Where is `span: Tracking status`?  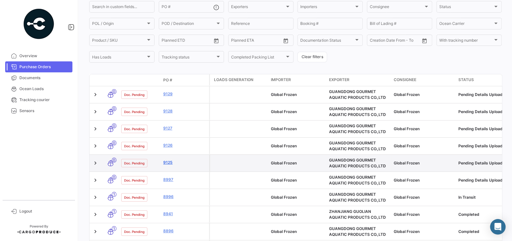 span: Tracking status is located at coordinates (188, 58).